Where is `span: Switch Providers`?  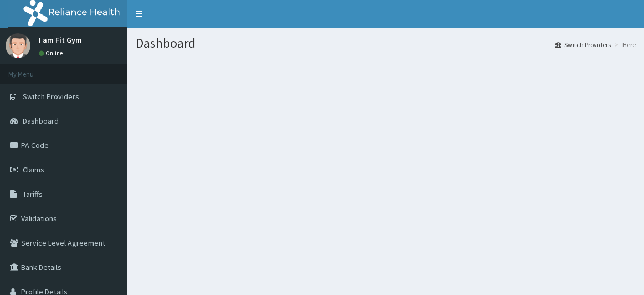 span: Switch Providers is located at coordinates (51, 96).